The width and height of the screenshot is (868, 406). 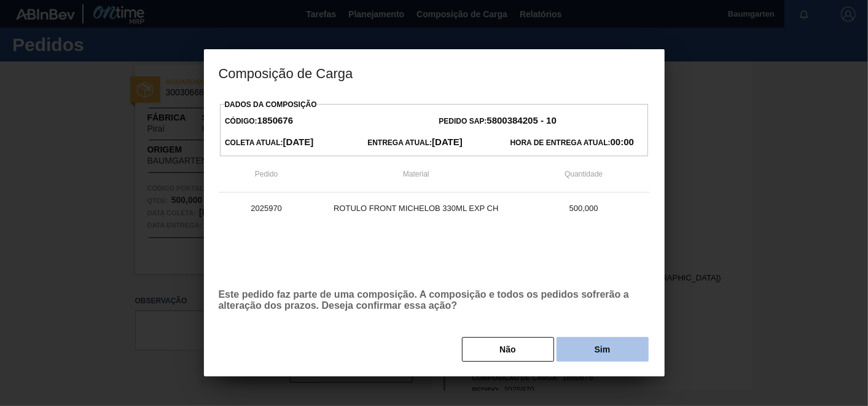 I want to click on span: Material, so click(x=416, y=174).